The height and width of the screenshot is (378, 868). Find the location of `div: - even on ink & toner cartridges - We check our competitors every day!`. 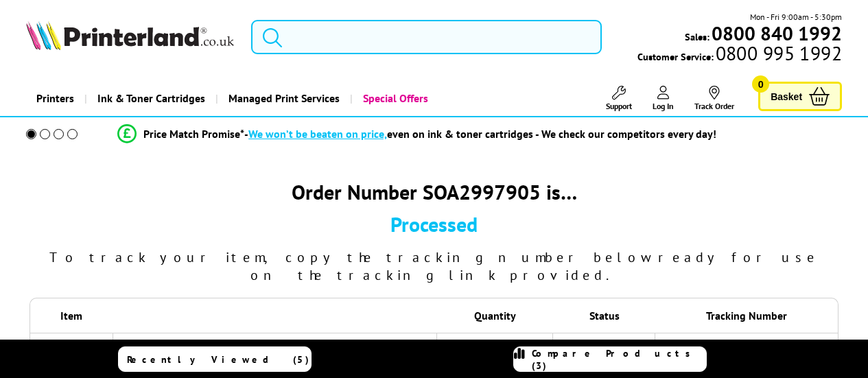

div: - even on ink & toner cartridges - We check our competitors every day! is located at coordinates (480, 134).